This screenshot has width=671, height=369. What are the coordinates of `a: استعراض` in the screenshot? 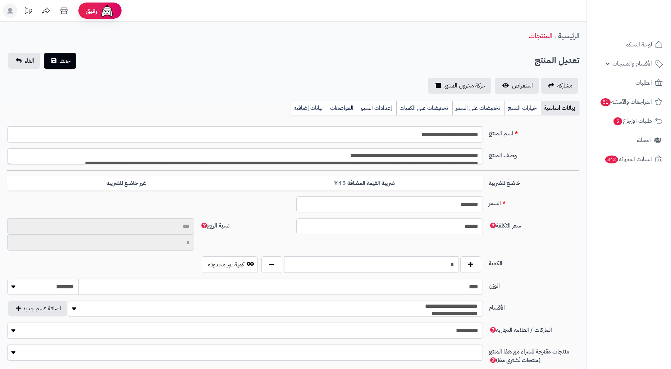 It's located at (517, 86).